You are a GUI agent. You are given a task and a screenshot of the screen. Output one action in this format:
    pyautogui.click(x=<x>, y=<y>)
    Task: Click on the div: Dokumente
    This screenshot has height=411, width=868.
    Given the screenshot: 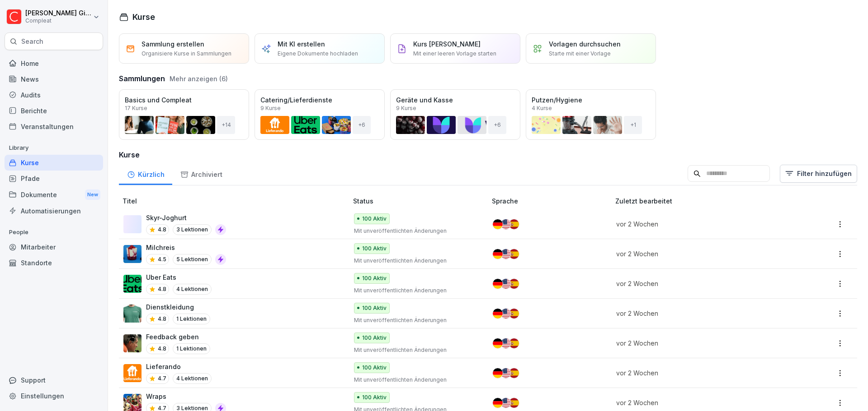 What is the action you would take?
    pyautogui.click(x=54, y=194)
    